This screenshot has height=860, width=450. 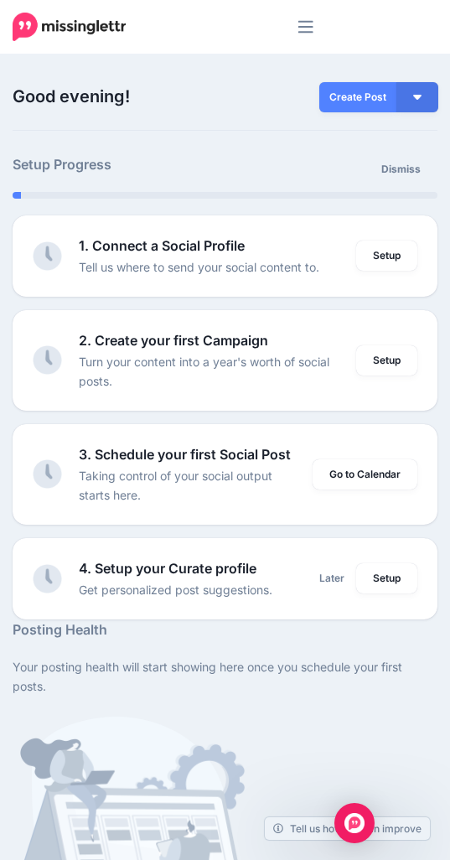 What do you see at coordinates (199, 267) in the screenshot?
I see `p: Tell us where to send your social content to.` at bounding box center [199, 267].